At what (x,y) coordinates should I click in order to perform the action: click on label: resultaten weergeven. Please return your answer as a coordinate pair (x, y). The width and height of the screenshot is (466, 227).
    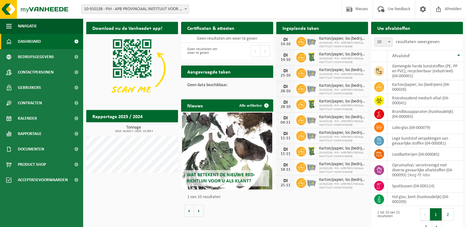
    Looking at the image, I should click on (418, 42).